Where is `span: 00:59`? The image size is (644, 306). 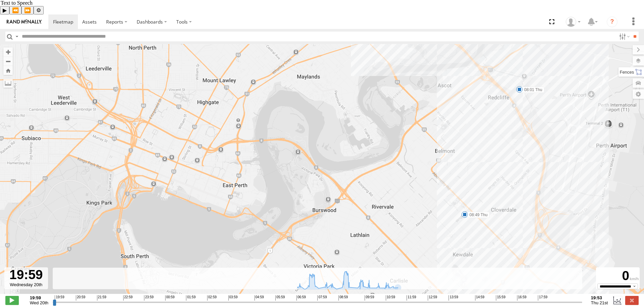
span: 00:59 is located at coordinates (170, 298).